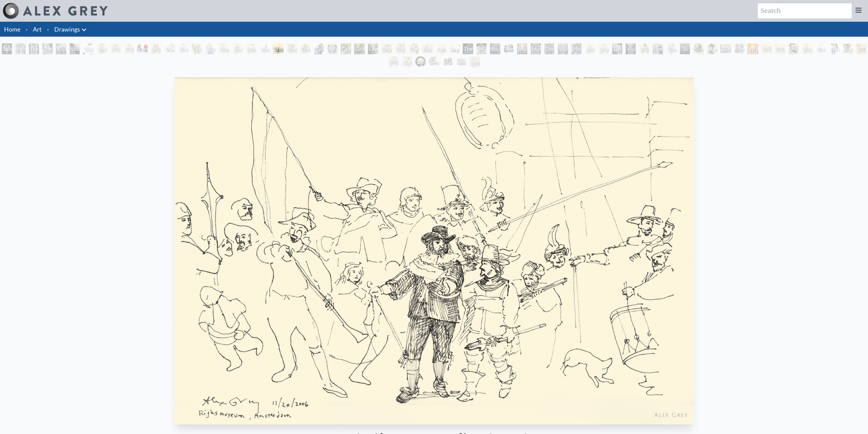 Image resolution: width=868 pixels, height=434 pixels. I want to click on div: Soultrons, so click(495, 49).